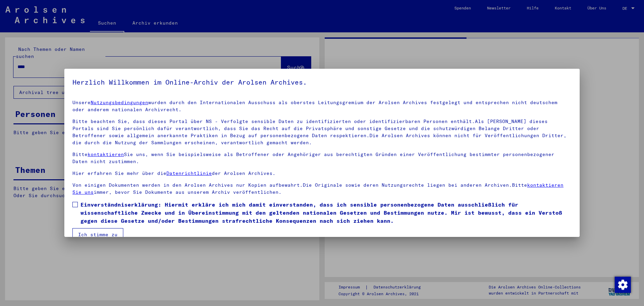  I want to click on p: Von einigen Dokumenten werden in den Arolsen Archives nur Kopien aufbewahrt.Die Originale sowie d..., so click(322, 189).